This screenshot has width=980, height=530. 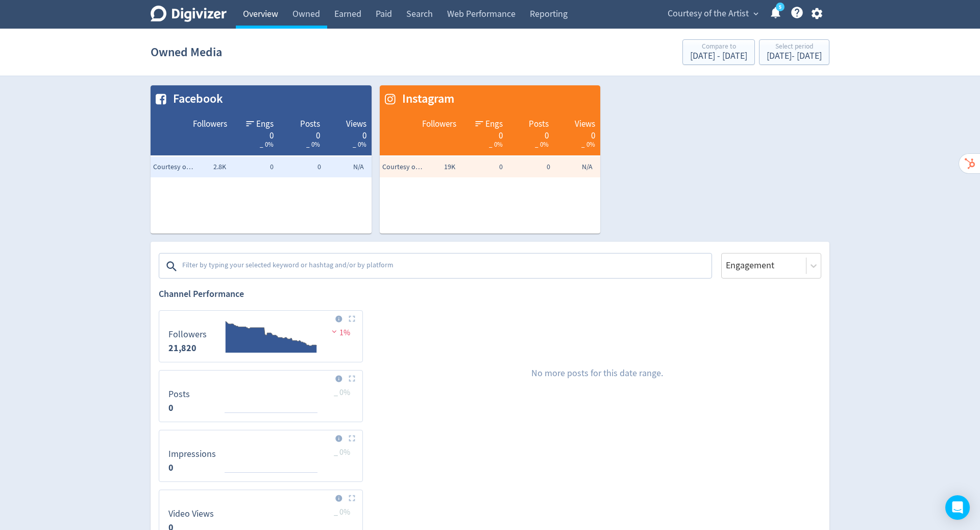 What do you see at coordinates (958, 508) in the screenshot?
I see `div: Open Intercom Messenger` at bounding box center [958, 508].